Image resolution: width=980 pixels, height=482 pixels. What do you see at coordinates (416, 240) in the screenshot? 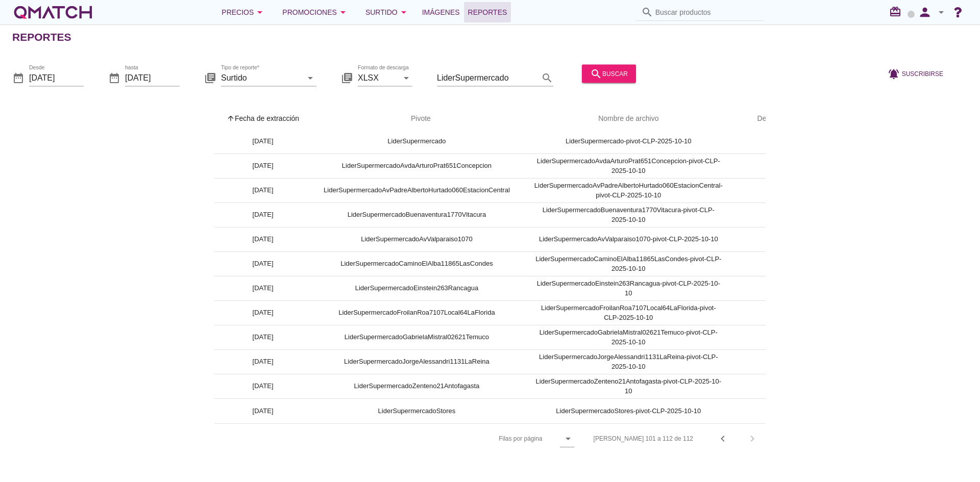
I see `td: LiderSupermercadoAvValparaiso1070` at bounding box center [416, 240].